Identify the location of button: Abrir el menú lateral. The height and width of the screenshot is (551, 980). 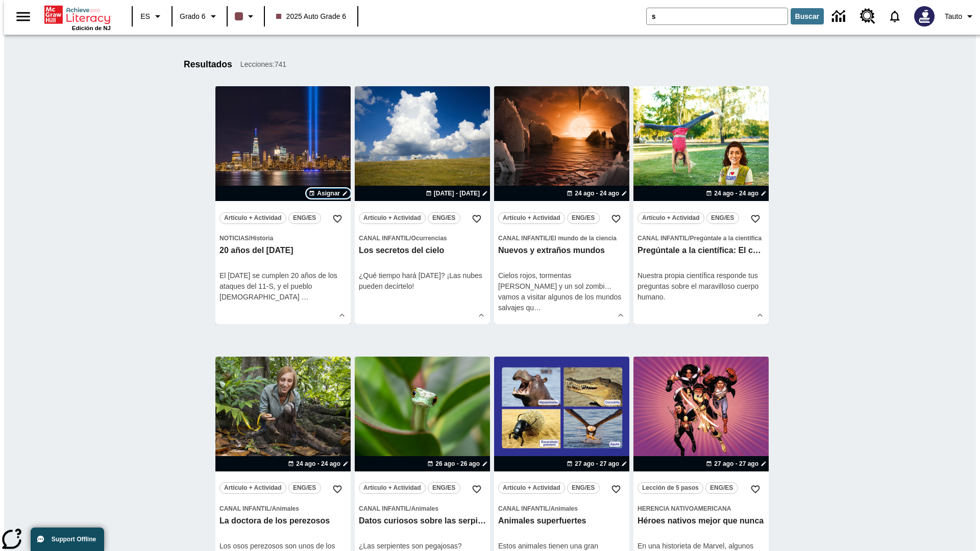
(23, 16).